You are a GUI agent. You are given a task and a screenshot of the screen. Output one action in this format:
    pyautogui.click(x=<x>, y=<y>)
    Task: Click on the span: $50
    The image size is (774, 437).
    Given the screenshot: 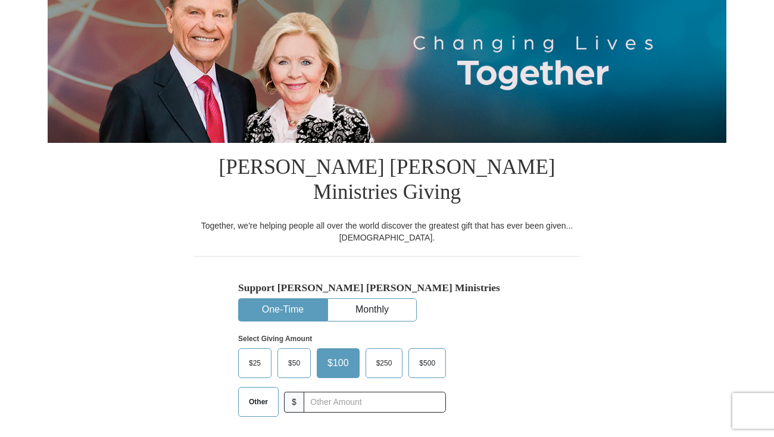 What is the action you would take?
    pyautogui.click(x=294, y=363)
    